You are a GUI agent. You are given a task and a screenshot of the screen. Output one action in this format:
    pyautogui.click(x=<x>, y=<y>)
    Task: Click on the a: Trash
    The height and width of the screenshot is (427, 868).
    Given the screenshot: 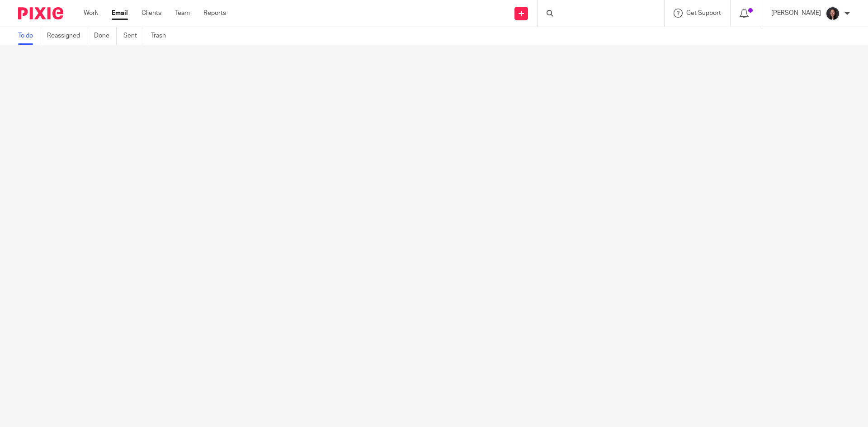 What is the action you would take?
    pyautogui.click(x=162, y=36)
    